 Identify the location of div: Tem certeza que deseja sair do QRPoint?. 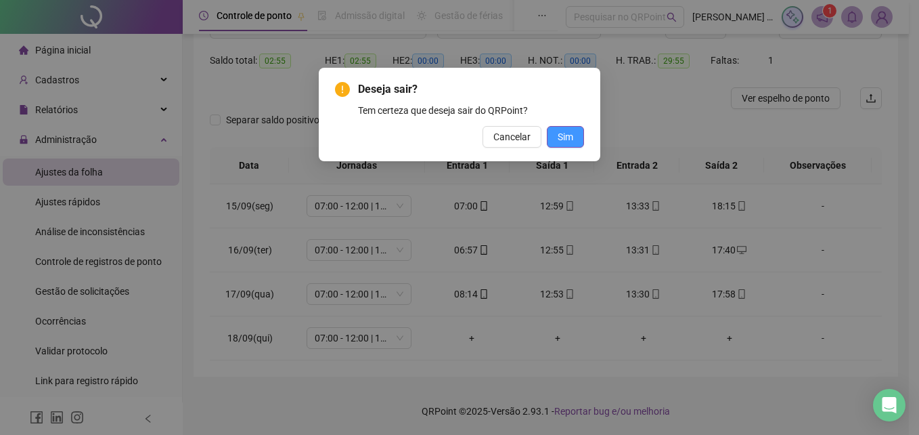
(471, 110).